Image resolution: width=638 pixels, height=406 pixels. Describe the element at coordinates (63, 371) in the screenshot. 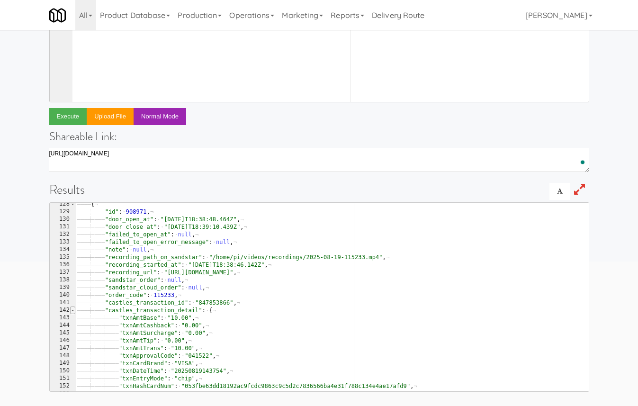

I see `div: 150` at that location.